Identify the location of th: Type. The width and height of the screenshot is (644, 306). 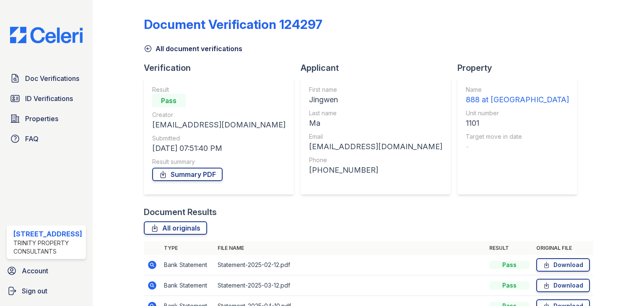
(187, 248).